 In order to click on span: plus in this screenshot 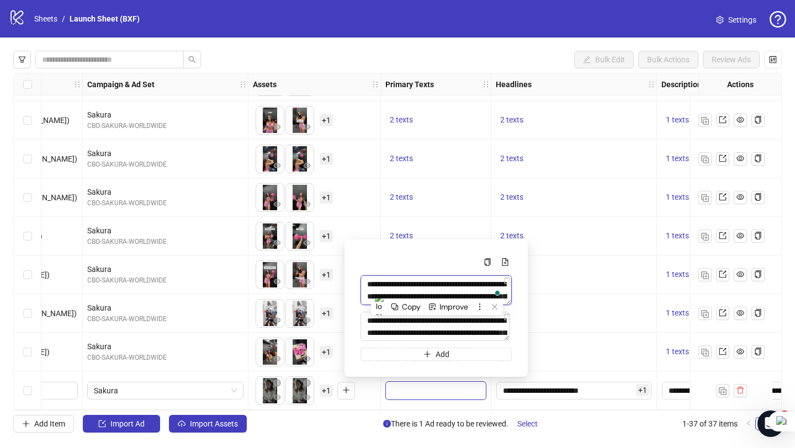, I will do `click(346, 390)`.